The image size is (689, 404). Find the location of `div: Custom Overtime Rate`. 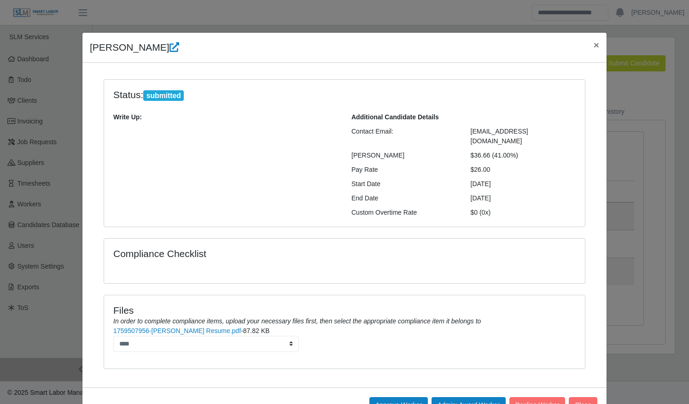

div: Custom Overtime Rate is located at coordinates (404, 212).